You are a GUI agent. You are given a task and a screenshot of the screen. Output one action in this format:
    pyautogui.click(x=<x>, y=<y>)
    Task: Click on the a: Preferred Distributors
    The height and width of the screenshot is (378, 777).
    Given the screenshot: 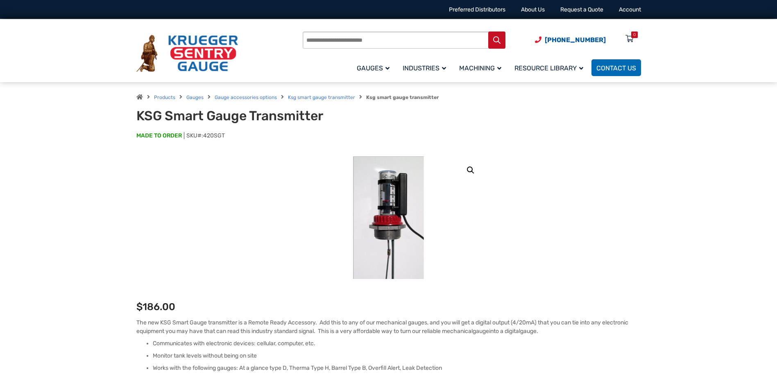 What is the action you would take?
    pyautogui.click(x=477, y=9)
    